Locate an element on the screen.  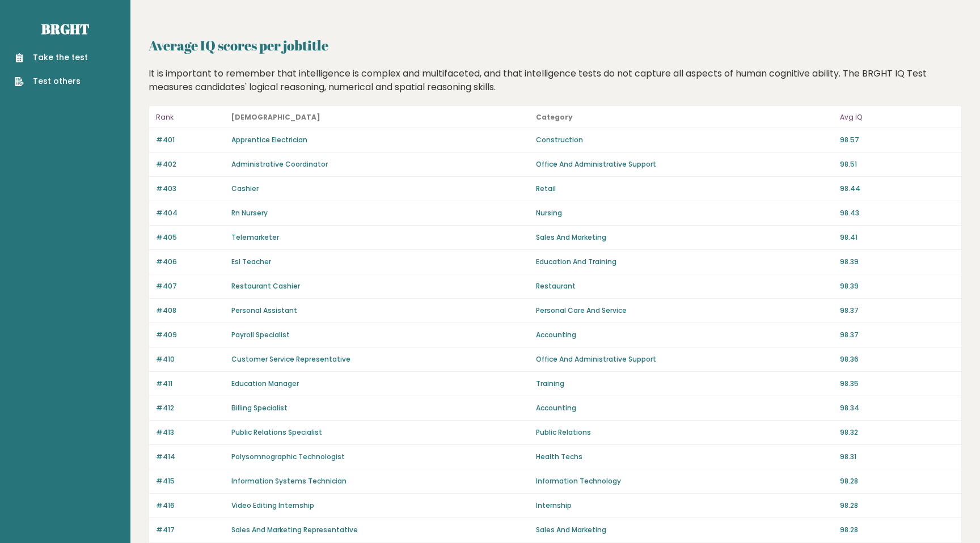
p: #407 is located at coordinates (190, 287).